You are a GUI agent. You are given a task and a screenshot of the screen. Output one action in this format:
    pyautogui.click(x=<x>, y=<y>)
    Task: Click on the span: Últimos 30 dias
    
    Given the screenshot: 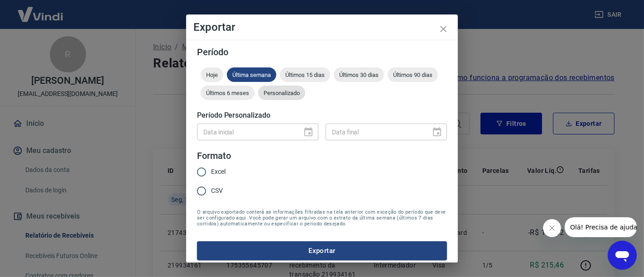 What is the action you would take?
    pyautogui.click(x=359, y=74)
    